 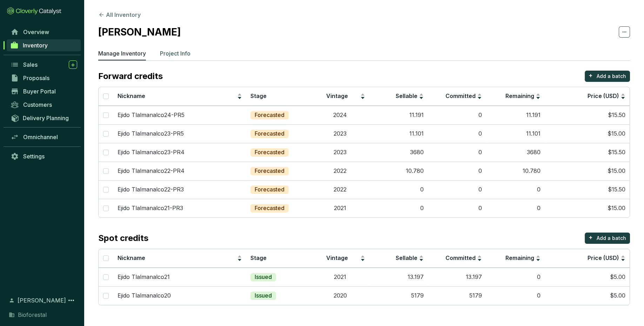 What do you see at coordinates (151, 171) in the screenshot?
I see `p: Ejido Tlalmanalco22-PR4` at bounding box center [151, 171].